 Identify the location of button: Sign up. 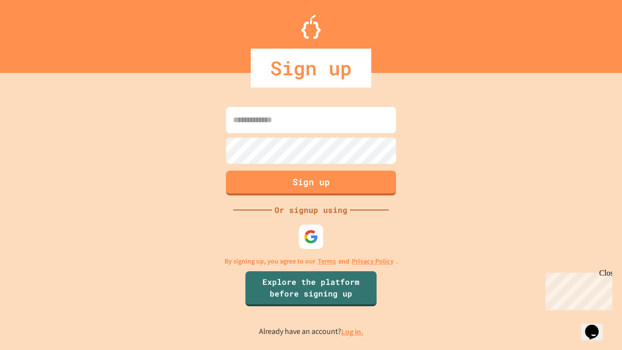
(311, 183).